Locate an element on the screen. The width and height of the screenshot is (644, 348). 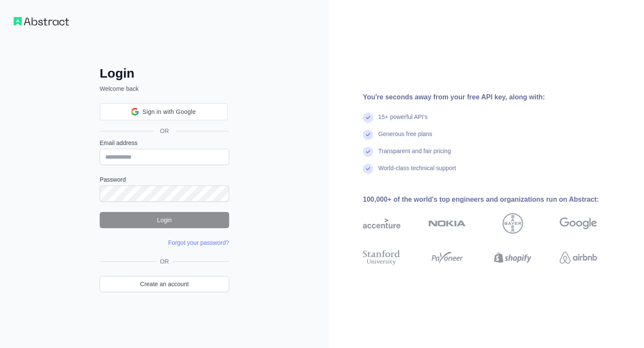
div: 100,000+ of the world's top engineers and organizations run on Abstract: is located at coordinates (493, 200).